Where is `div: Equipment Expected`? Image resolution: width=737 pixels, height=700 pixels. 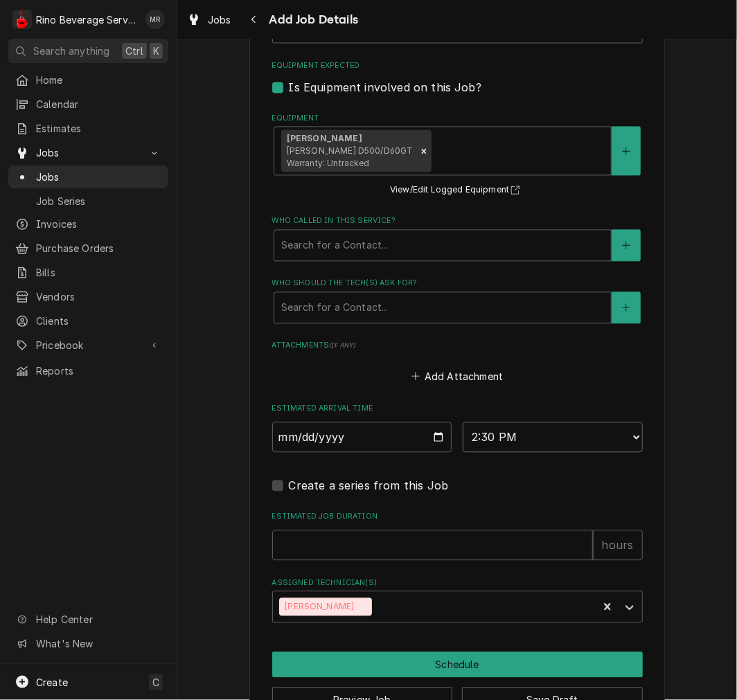
div: Equipment Expected is located at coordinates (457, 78).